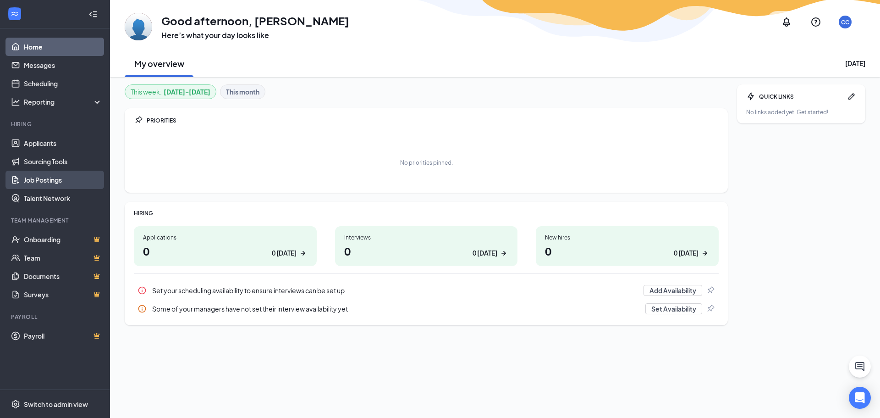 Image resolution: width=880 pixels, height=418 pixels. What do you see at coordinates (63, 336) in the screenshot?
I see `a: PayrollCrown` at bounding box center [63, 336].